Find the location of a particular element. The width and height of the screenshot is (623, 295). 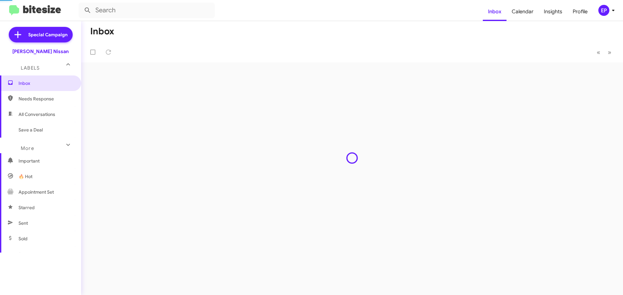

nav: Page navigation example is located at coordinates (604, 52).